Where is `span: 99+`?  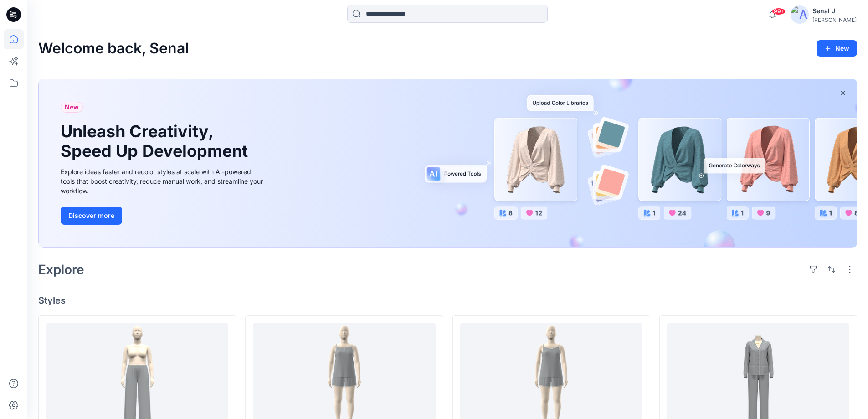 span: 99+ is located at coordinates (778, 12).